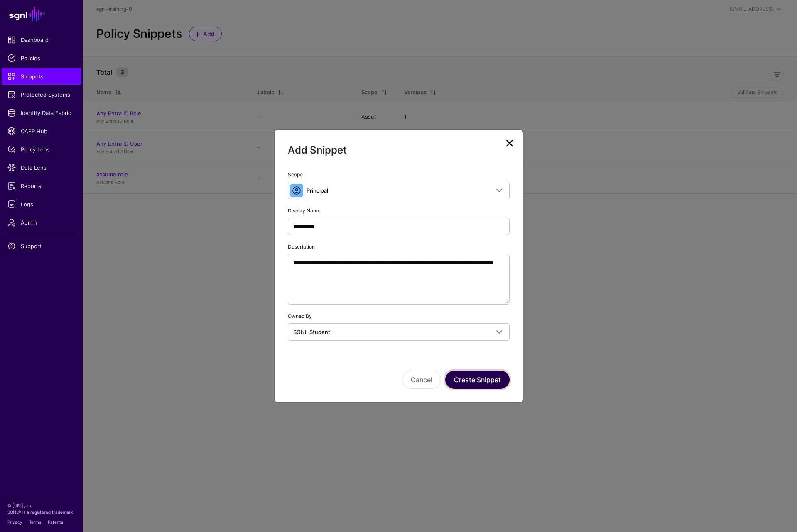  What do you see at coordinates (312, 332) in the screenshot?
I see `span: SGNL Student` at bounding box center [312, 332].